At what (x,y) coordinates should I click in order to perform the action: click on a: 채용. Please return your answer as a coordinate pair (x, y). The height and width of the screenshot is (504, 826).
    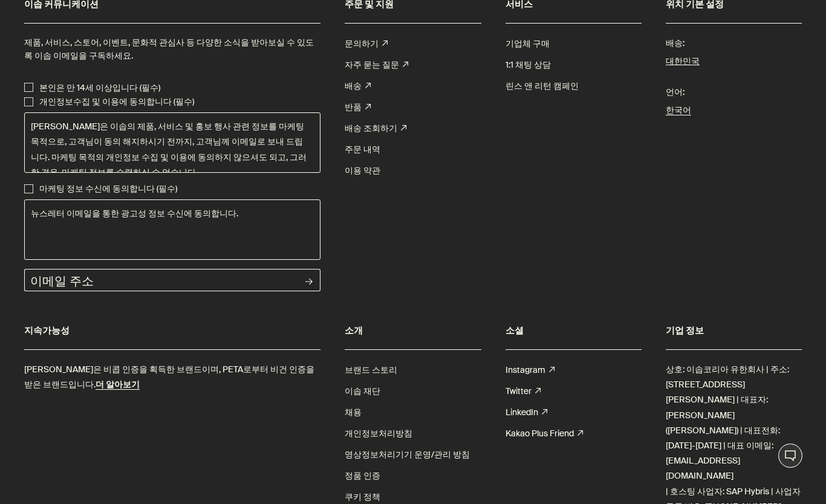
    Looking at the image, I should click on (353, 412).